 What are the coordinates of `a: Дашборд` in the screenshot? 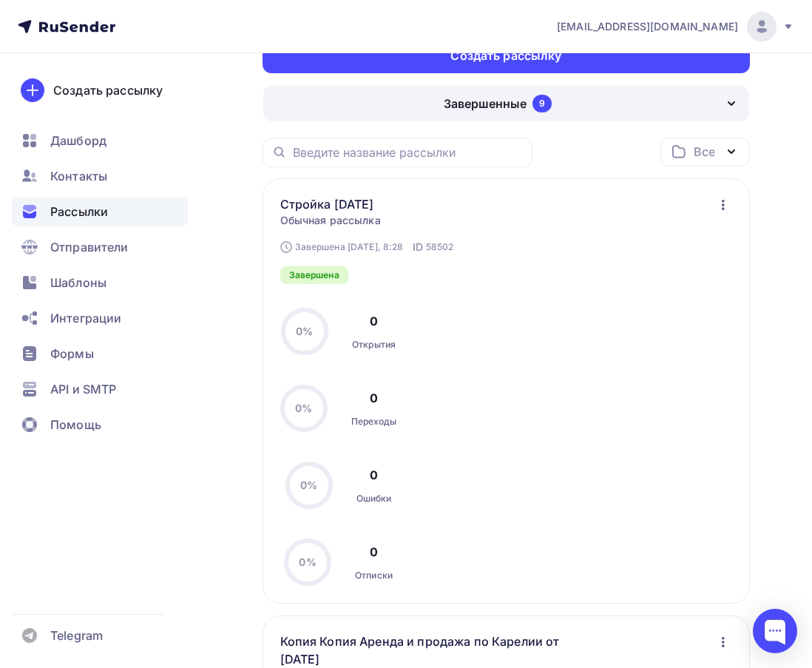 It's located at (100, 140).